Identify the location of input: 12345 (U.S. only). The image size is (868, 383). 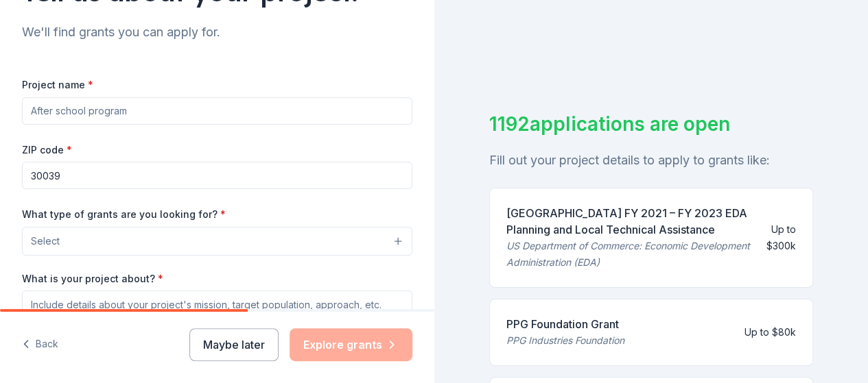
(217, 176).